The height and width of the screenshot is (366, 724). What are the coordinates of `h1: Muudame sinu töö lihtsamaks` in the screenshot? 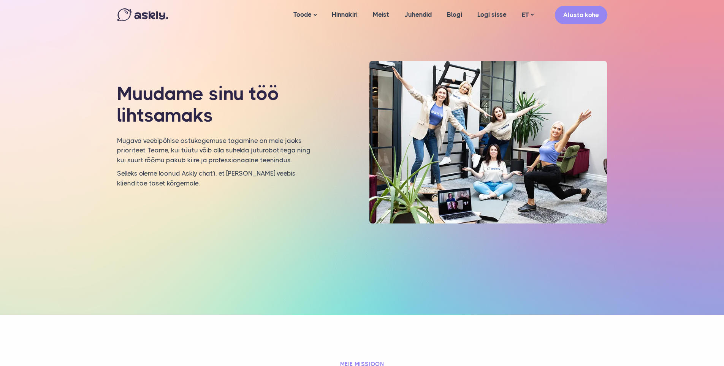 It's located at (215, 104).